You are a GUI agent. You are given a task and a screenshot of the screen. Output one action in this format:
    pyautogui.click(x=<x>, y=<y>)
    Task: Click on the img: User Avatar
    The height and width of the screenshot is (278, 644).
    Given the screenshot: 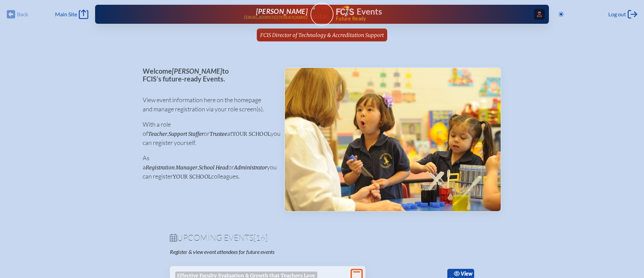 What is the action you would take?
    pyautogui.click(x=322, y=11)
    